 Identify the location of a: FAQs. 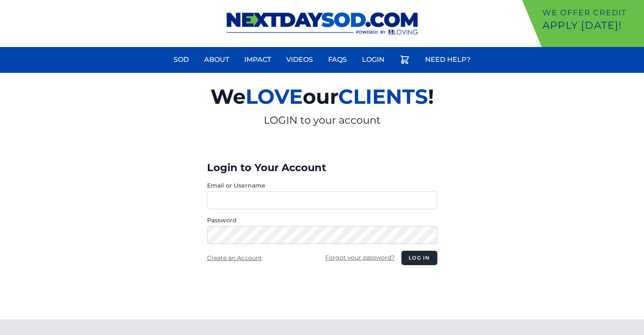
(338, 60).